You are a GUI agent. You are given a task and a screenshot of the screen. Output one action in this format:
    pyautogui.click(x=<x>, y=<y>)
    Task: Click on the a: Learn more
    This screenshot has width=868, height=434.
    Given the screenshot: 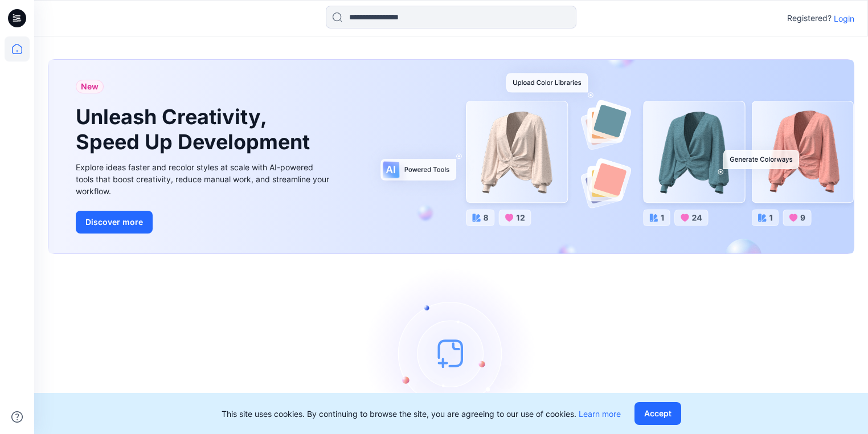 What is the action you would take?
    pyautogui.click(x=600, y=413)
    